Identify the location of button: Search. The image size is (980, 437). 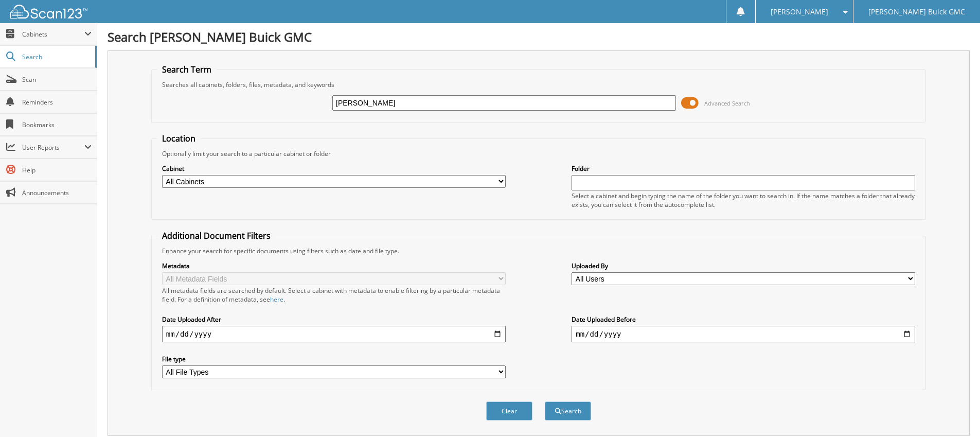
(568, 410).